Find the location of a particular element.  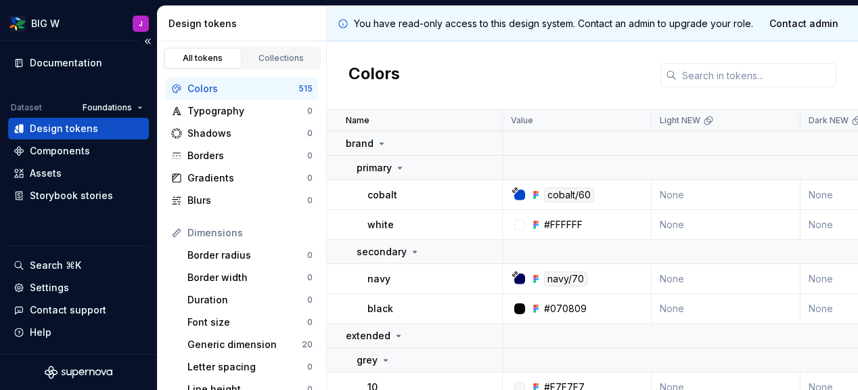

a: Contact admin is located at coordinates (804, 24).